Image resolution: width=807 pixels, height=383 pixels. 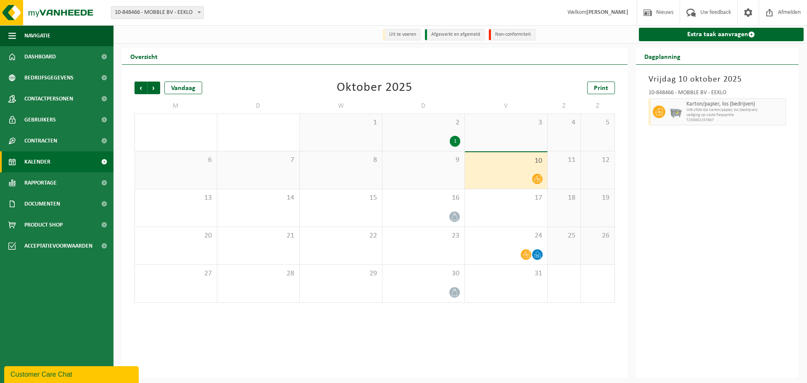 I want to click on span: 12, so click(x=597, y=160).